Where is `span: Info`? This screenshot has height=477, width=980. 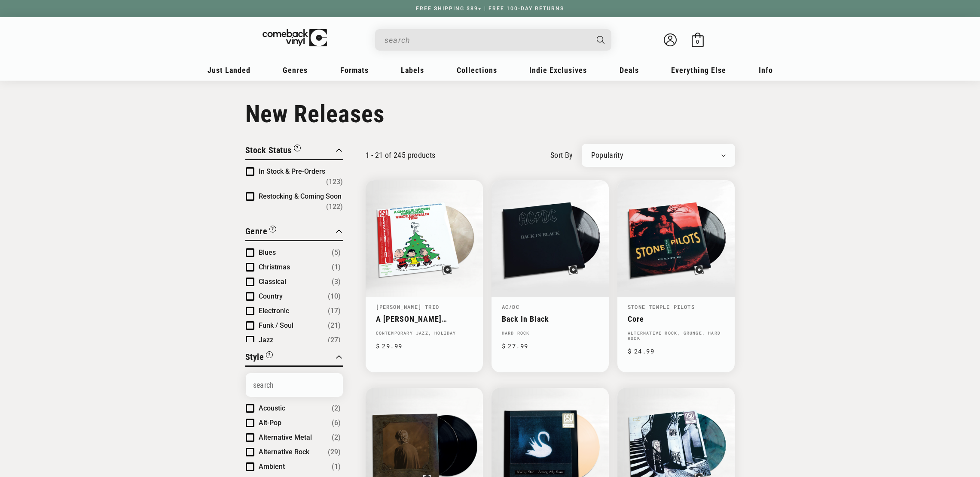 span: Info is located at coordinates (766, 70).